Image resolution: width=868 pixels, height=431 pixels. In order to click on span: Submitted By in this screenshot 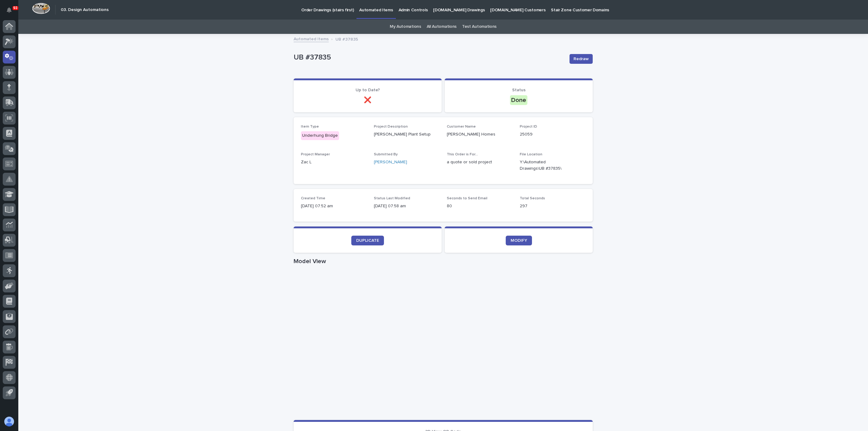, I will do `click(386, 155)`.